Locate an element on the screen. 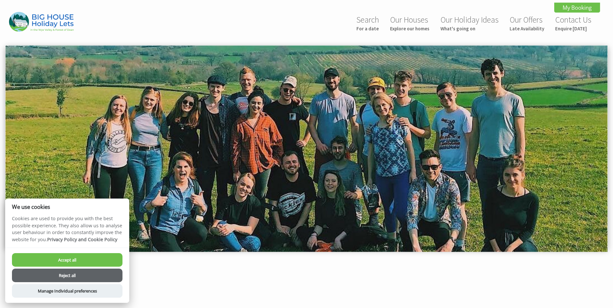 Image resolution: width=613 pixels, height=308 pixels. a: Our OffersLate Availability is located at coordinates (526, 23).